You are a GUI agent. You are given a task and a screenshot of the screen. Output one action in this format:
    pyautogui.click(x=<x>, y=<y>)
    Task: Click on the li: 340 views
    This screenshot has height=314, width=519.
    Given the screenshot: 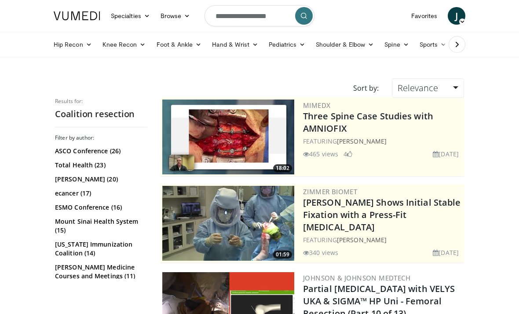 What is the action you would take?
    pyautogui.click(x=321, y=252)
    